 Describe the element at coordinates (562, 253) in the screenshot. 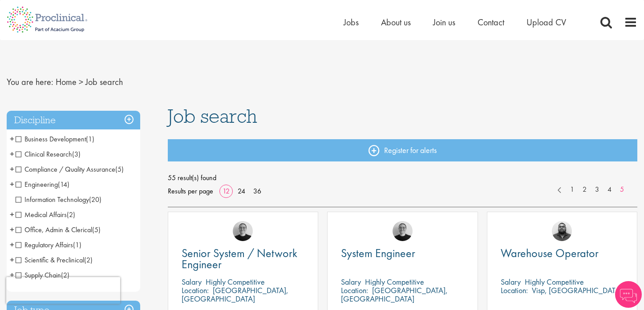

I see `a: Warehouse Operator` at that location.